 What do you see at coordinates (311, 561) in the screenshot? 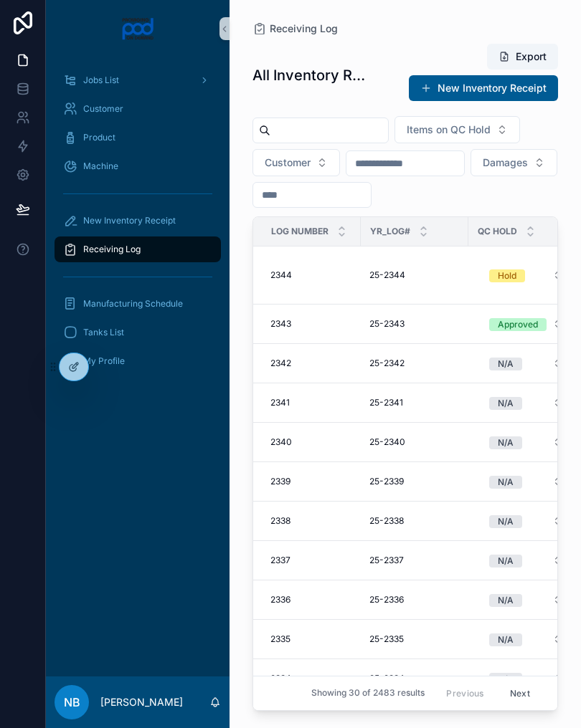
I see `a: 2337` at bounding box center [311, 561].